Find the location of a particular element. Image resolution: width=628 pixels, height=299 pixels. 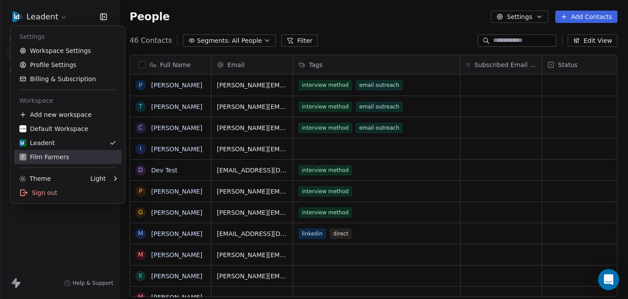

div: grid is located at coordinates (171, 186).